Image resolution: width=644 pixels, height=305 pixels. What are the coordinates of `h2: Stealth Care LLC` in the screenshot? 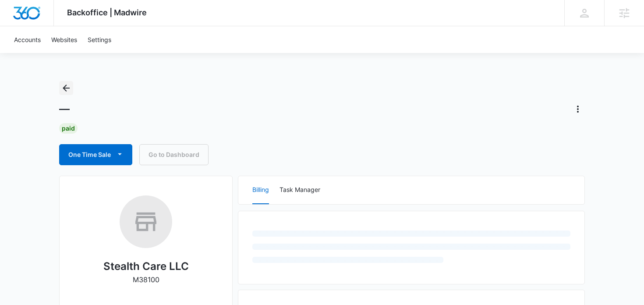 It's located at (145, 267).